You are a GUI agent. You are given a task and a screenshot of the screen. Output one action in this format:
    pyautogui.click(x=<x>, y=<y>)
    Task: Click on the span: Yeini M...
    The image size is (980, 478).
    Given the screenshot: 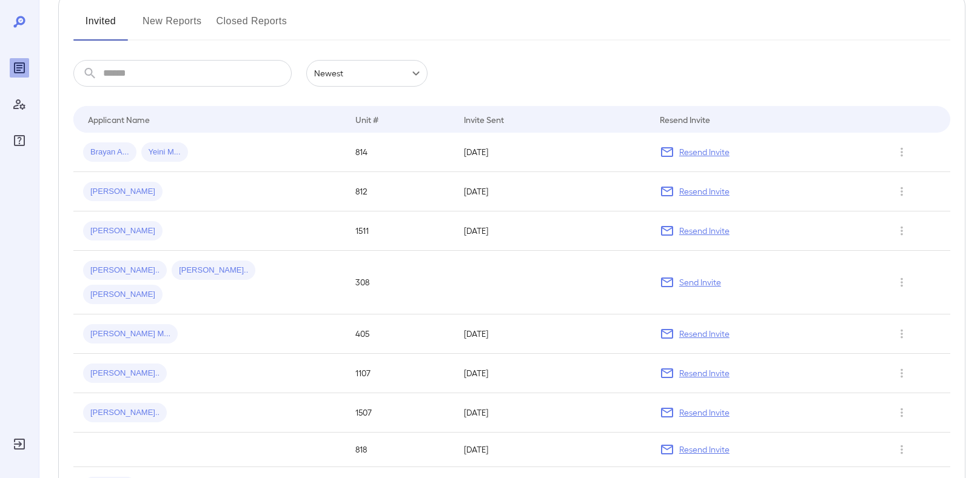 What is the action you would take?
    pyautogui.click(x=164, y=152)
    